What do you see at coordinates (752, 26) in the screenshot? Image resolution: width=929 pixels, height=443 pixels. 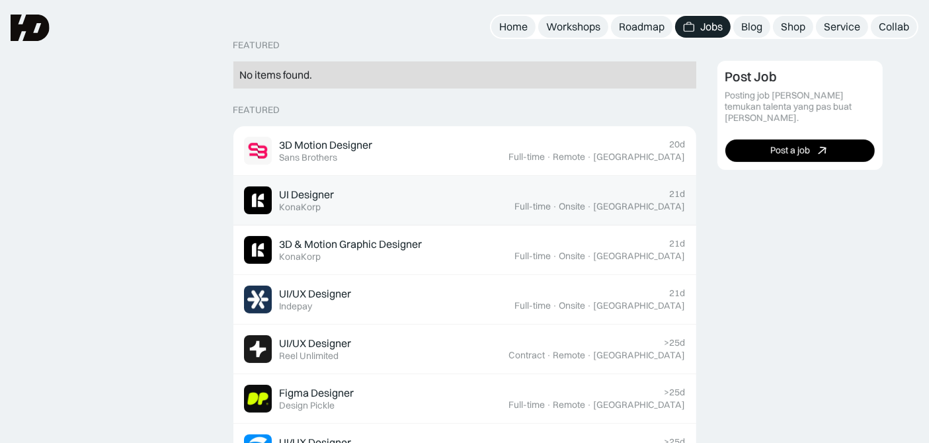 I see `div: Blog` at bounding box center [752, 26].